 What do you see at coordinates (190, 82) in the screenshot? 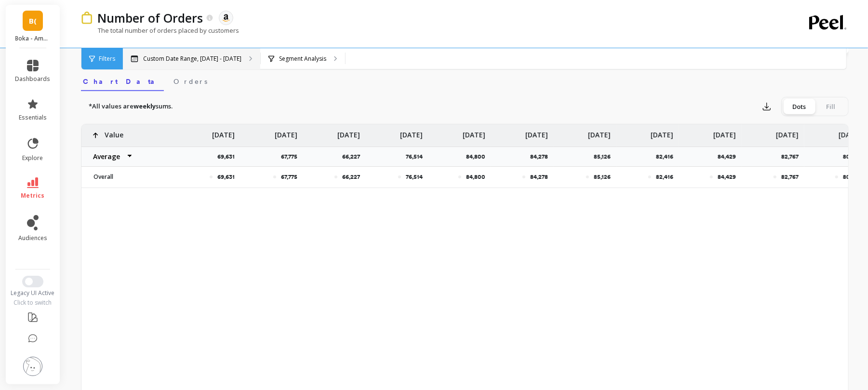
I see `span: Orders` at bounding box center [190, 82].